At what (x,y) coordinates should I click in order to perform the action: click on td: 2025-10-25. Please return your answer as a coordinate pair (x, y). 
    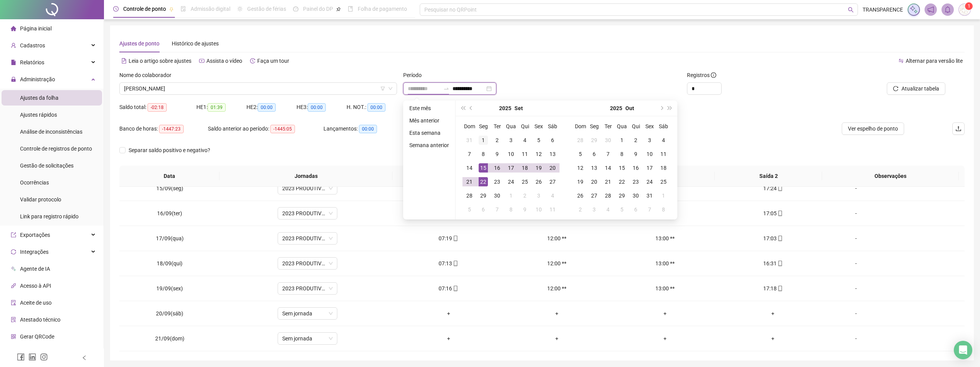
    Looking at the image, I should click on (663, 182).